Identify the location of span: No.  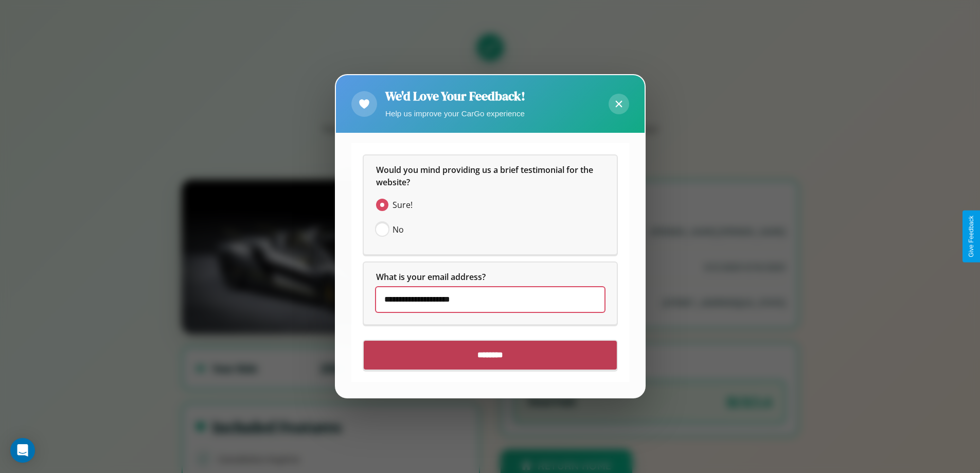
(399, 230).